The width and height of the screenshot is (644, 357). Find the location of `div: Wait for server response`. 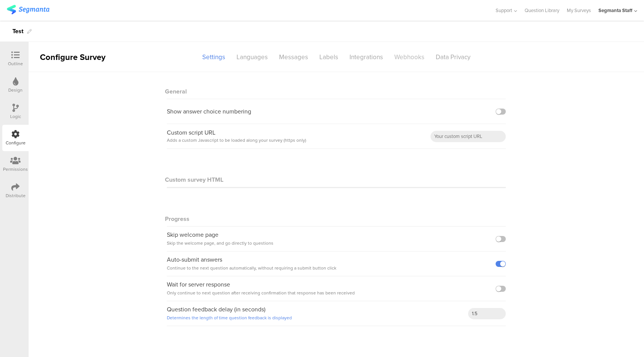

div: Wait for server response is located at coordinates (260, 289).